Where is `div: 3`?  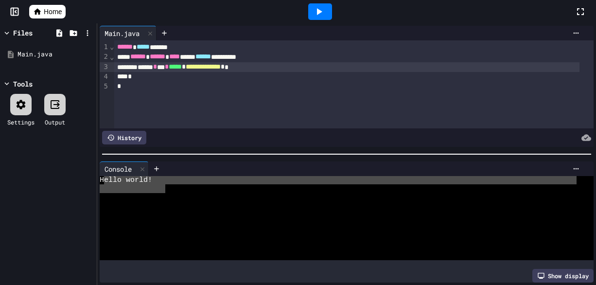
div: 3 is located at coordinates (104, 67).